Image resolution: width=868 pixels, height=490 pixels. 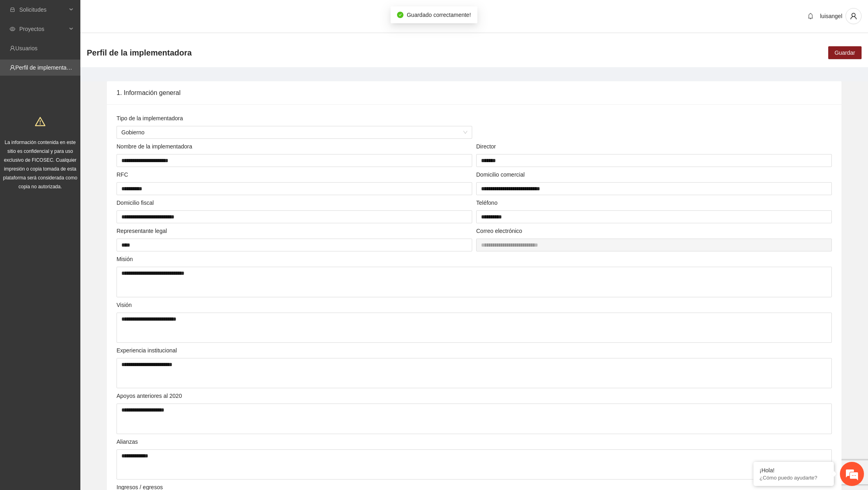 I want to click on label: RFC, so click(x=122, y=174).